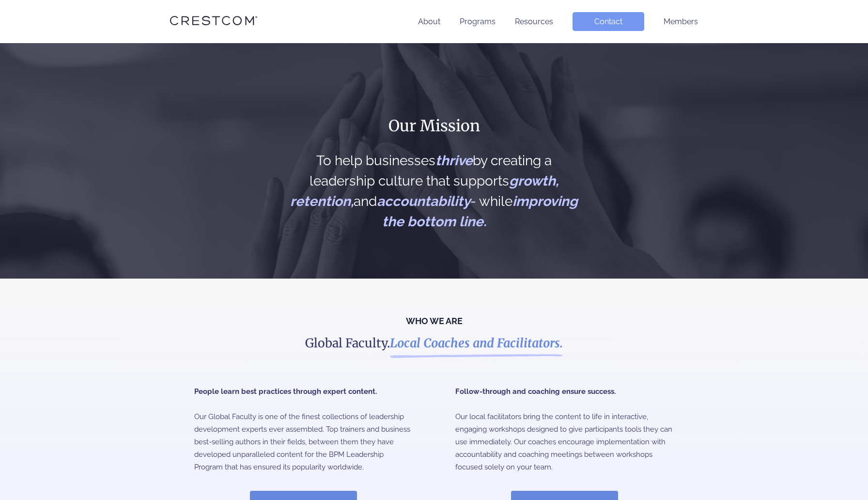  I want to click on b: People learn best practices through expert content., so click(285, 392).